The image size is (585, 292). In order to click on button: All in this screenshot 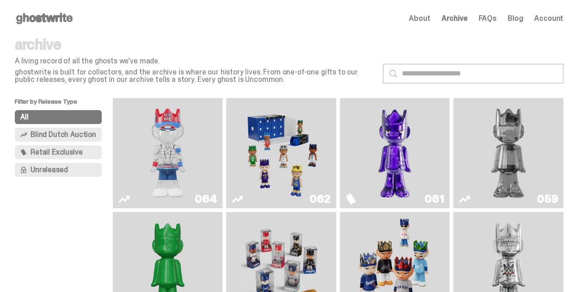, I will do `click(58, 117)`.